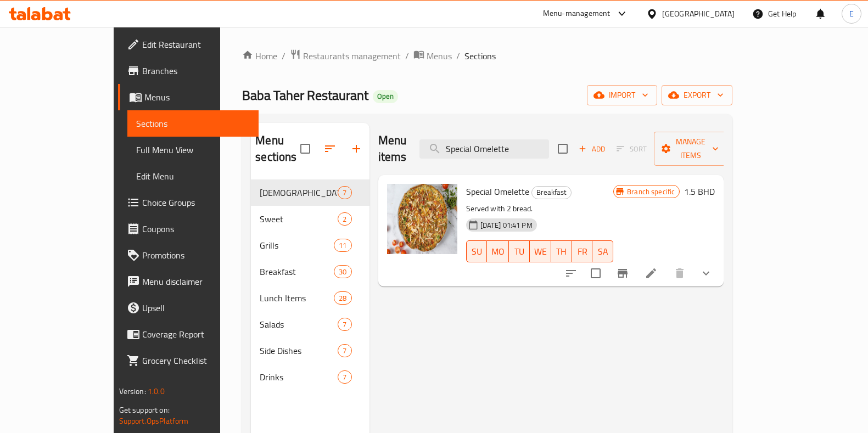  I want to click on span: Coupons, so click(196, 229).